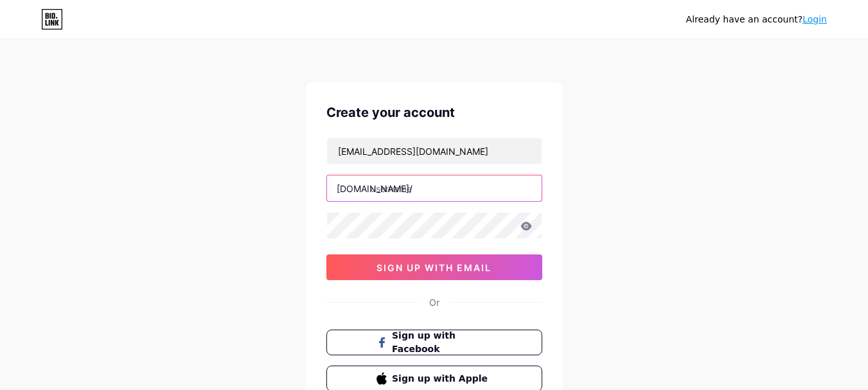  What do you see at coordinates (435, 188) in the screenshot?
I see `input: username` at bounding box center [435, 188].